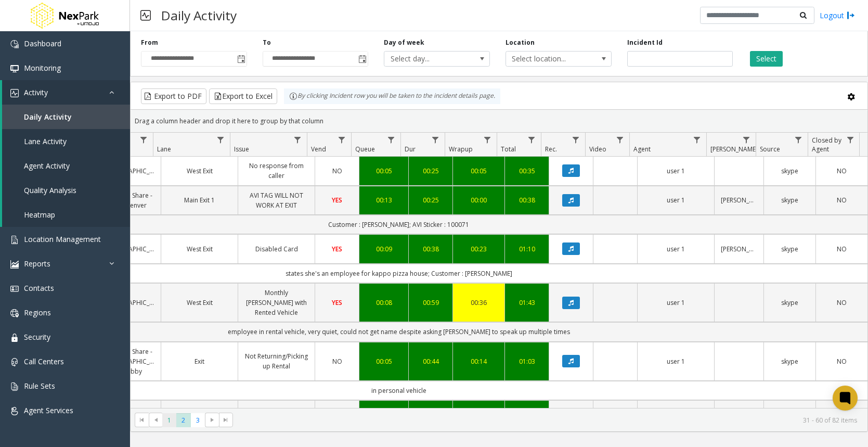 The height and width of the screenshot is (447, 868). I want to click on label: Day of week, so click(404, 43).